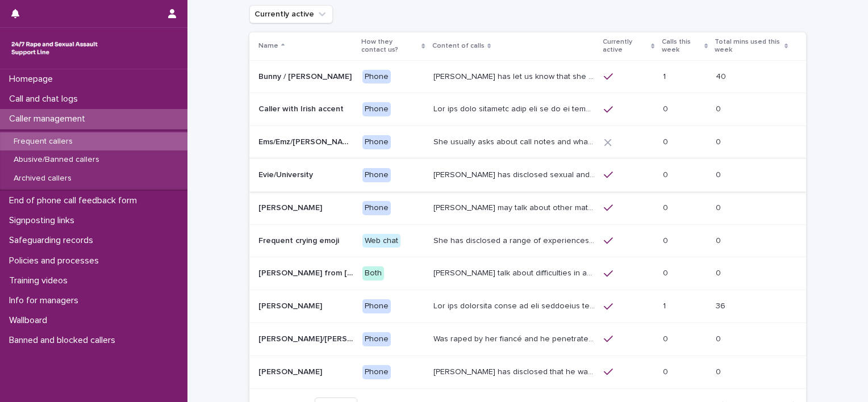 This screenshot has height=402, width=868. Describe the element at coordinates (390, 46) in the screenshot. I see `p: How they contact us?` at that location.